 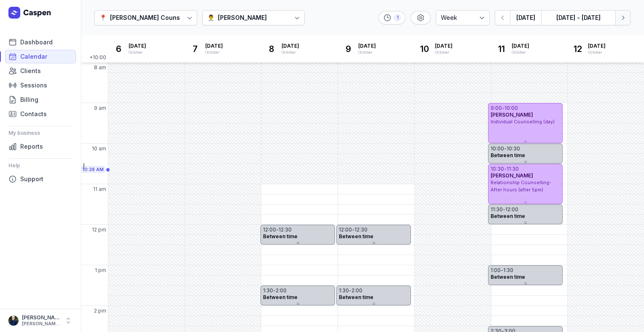 What do you see at coordinates (32, 146) in the screenshot?
I see `span: Reports` at bounding box center [32, 146].